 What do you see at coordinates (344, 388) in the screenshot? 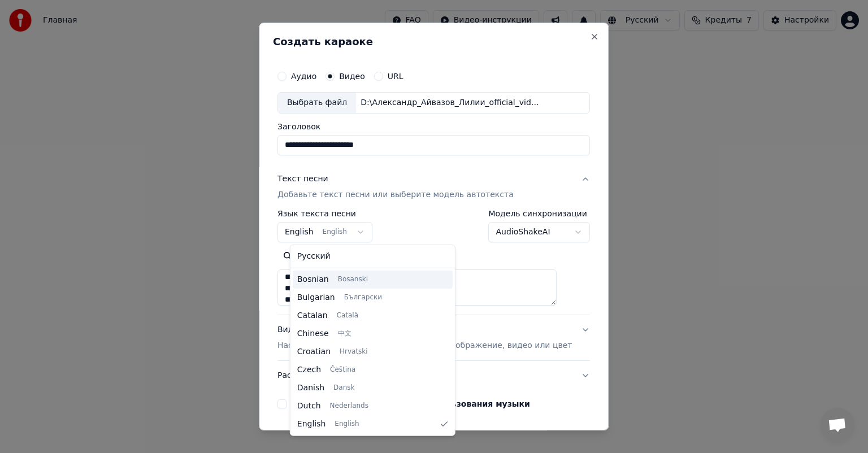
I see `span: Dansk` at bounding box center [344, 388].